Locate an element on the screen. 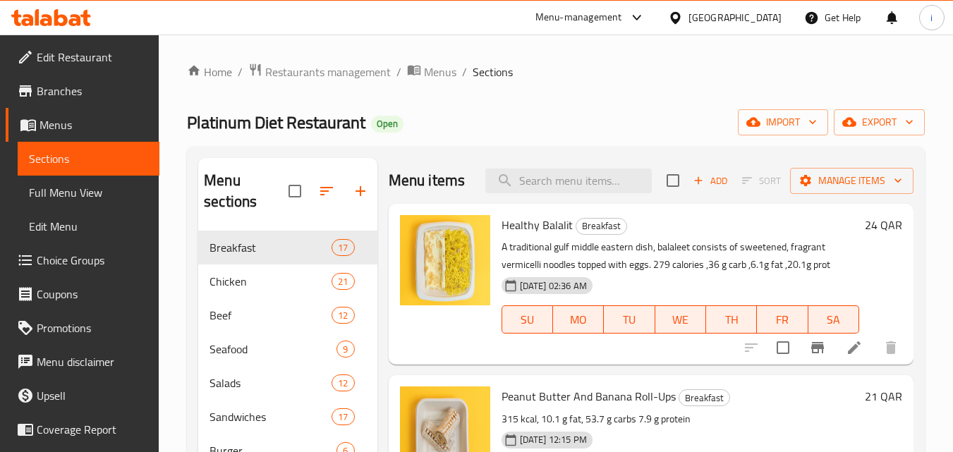  button: WE is located at coordinates (681, 320).